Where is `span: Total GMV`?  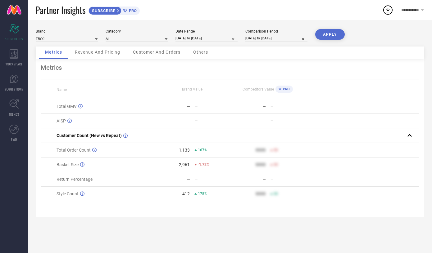
span: Total GMV is located at coordinates (66, 107).